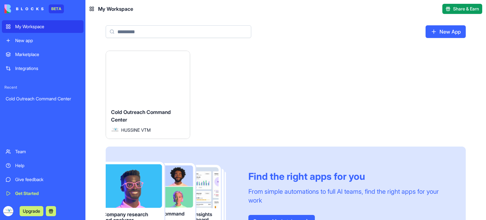  I want to click on a: Give feedback, so click(43, 179).